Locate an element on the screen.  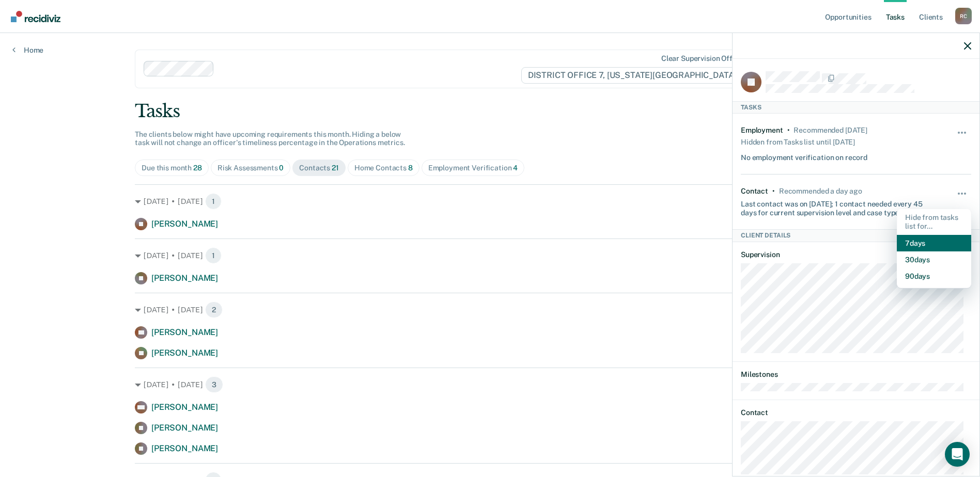
div: Clear supervision officers is located at coordinates (705, 58).